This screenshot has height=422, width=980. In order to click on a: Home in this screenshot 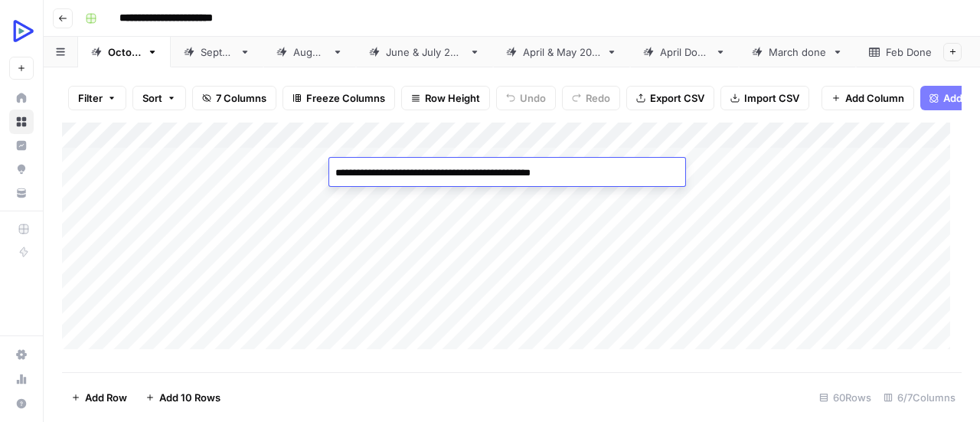, I will do `click(21, 98)`.